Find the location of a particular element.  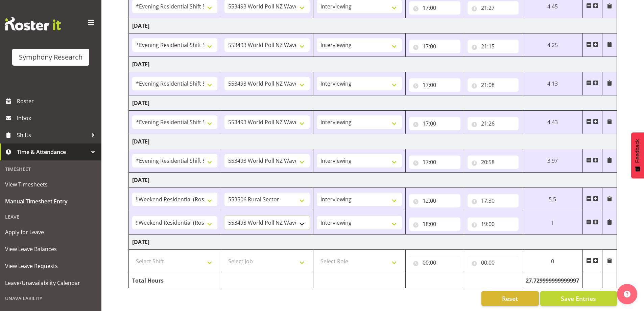

td: 5.5 is located at coordinates (552, 200).